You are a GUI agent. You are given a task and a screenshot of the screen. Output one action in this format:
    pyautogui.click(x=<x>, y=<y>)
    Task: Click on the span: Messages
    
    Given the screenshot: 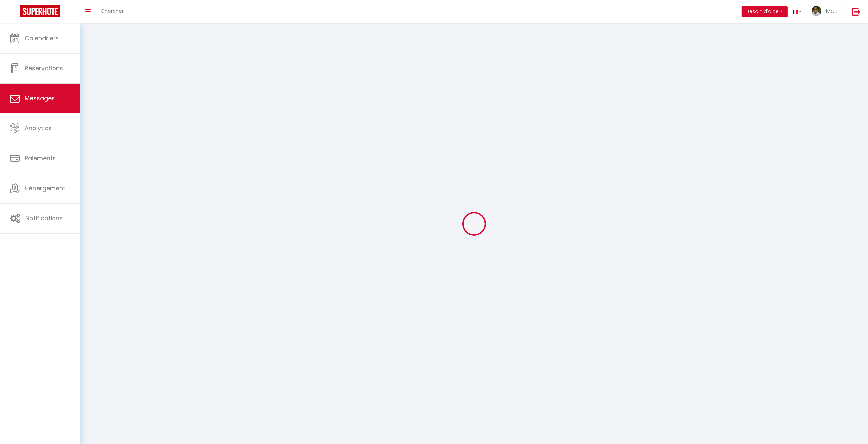 What is the action you would take?
    pyautogui.click(x=40, y=98)
    